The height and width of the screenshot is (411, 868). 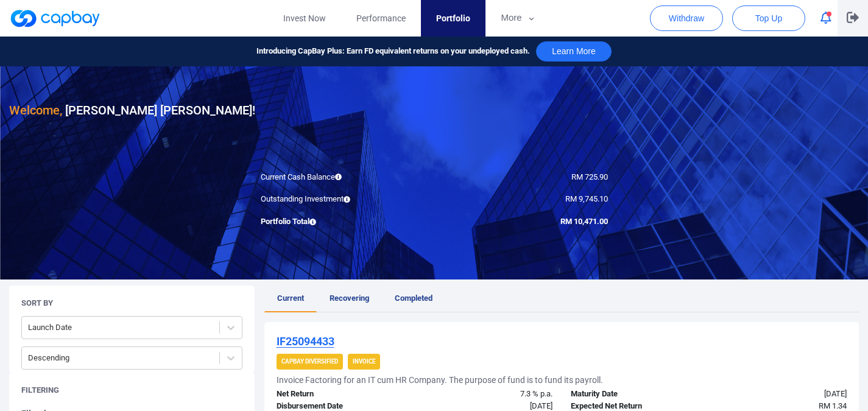 What do you see at coordinates (364, 361) in the screenshot?
I see `strong: Invoice` at bounding box center [364, 361].